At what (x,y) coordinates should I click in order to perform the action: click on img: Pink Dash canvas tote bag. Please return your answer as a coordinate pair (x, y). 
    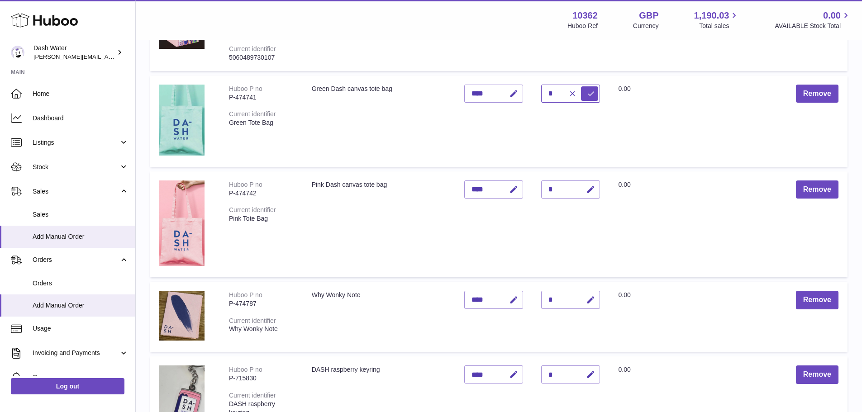
    Looking at the image, I should click on (182, 223).